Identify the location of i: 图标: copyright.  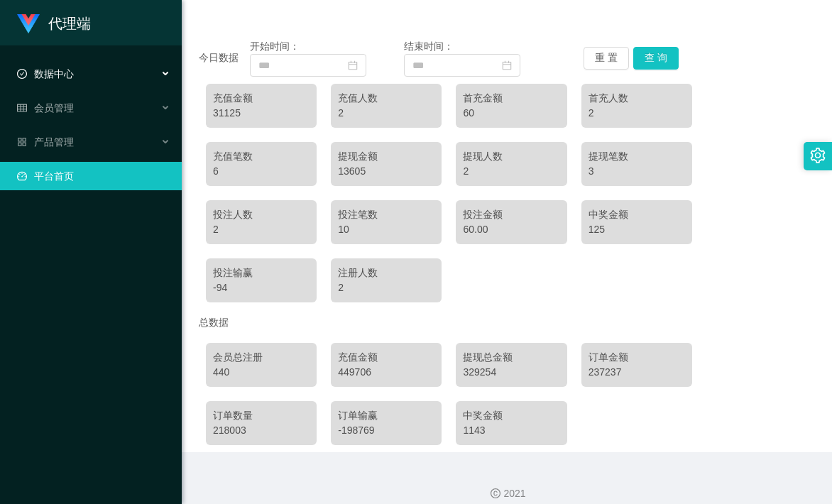
(495, 493).